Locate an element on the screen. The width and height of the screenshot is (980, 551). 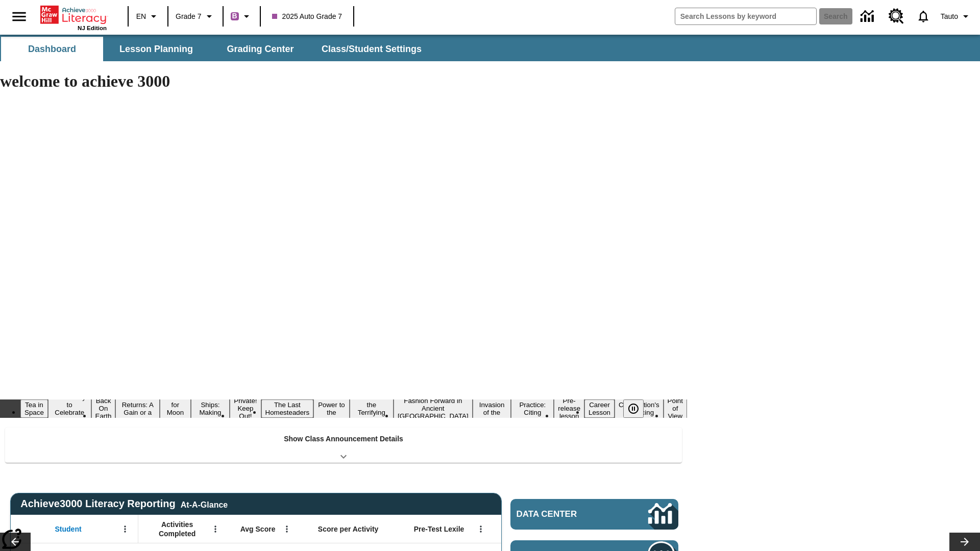
a: Notifications is located at coordinates (923, 16).